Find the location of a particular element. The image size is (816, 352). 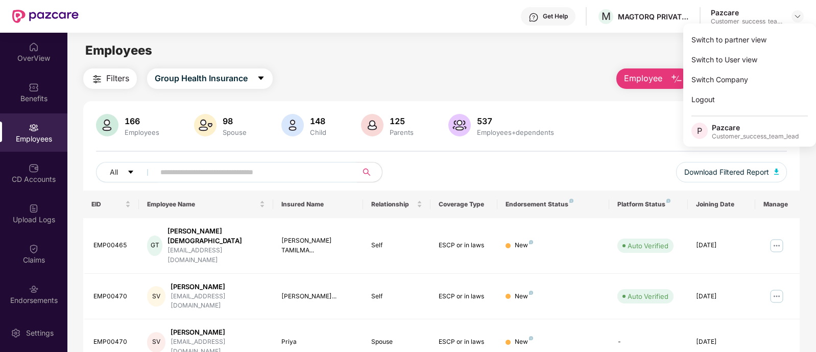

th: Coverage Type is located at coordinates (464, 204).